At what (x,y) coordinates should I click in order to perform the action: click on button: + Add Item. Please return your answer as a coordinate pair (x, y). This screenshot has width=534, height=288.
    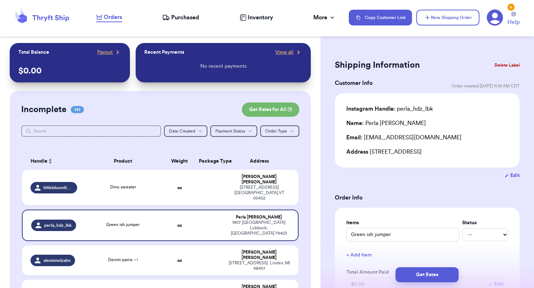
    Looking at the image, I should click on (427, 255).